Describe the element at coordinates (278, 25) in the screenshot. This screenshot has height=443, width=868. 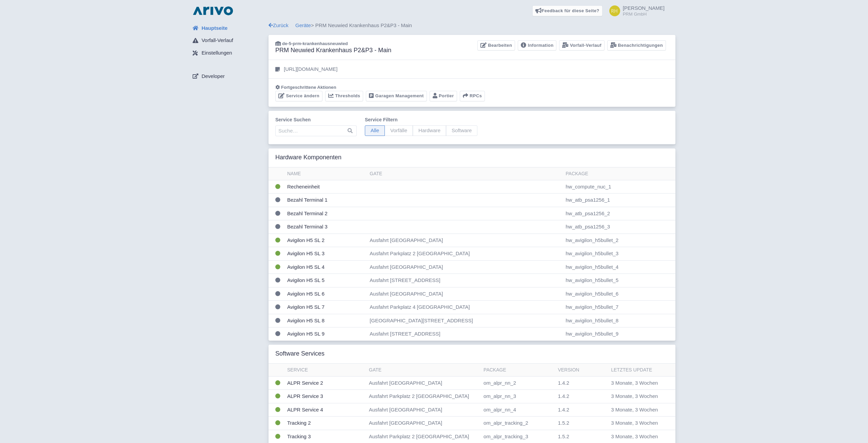
I see `a: Zurück` at that location.